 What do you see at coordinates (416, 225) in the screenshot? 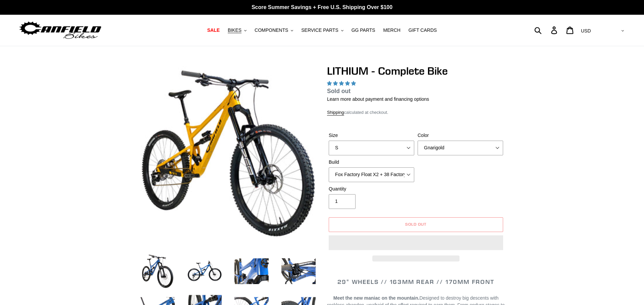
I see `button: Sold out` at bounding box center [416, 225].